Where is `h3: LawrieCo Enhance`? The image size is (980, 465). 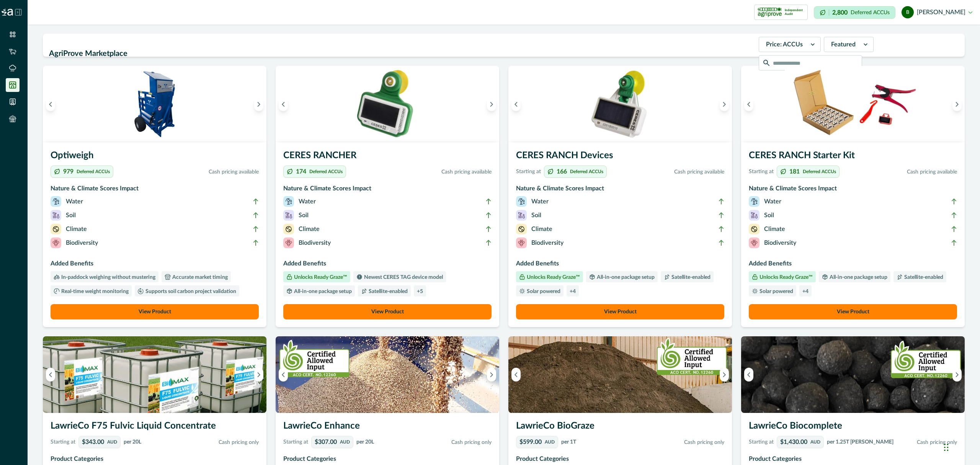
h3: LawrieCo Enhance is located at coordinates (387, 427).